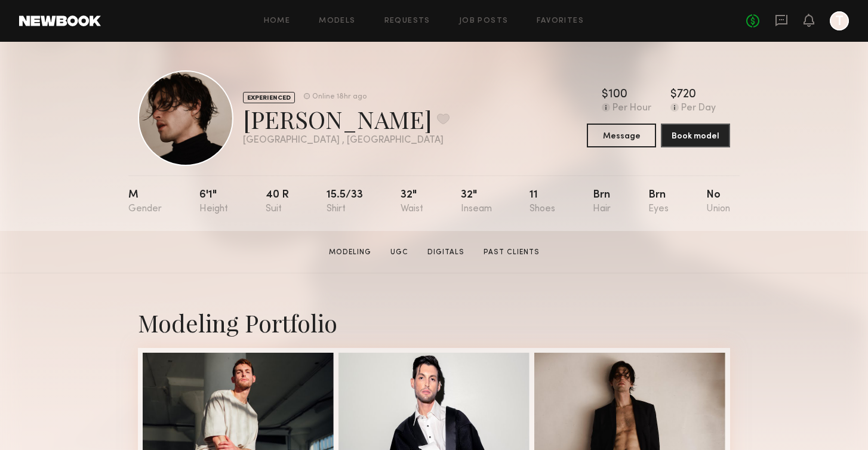  What do you see at coordinates (483, 21) in the screenshot?
I see `a: Job Posts` at bounding box center [483, 21].